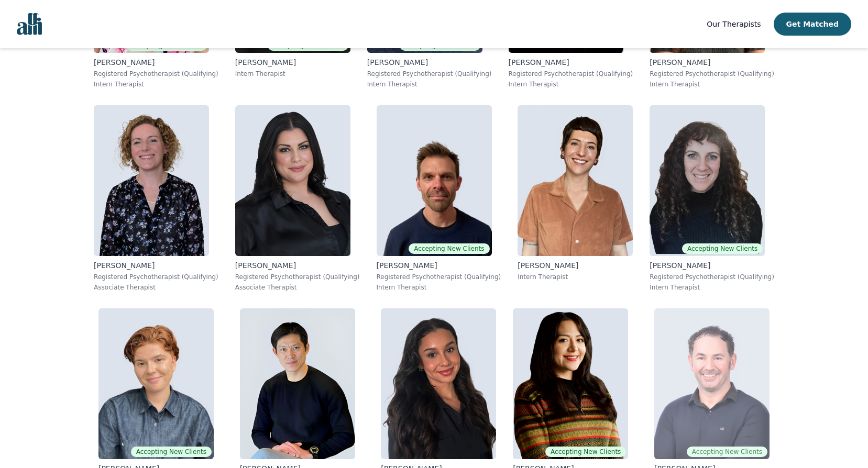 This screenshot has width=868, height=468. Describe the element at coordinates (293, 181) in the screenshot. I see `img: Heather_Kay` at that location.